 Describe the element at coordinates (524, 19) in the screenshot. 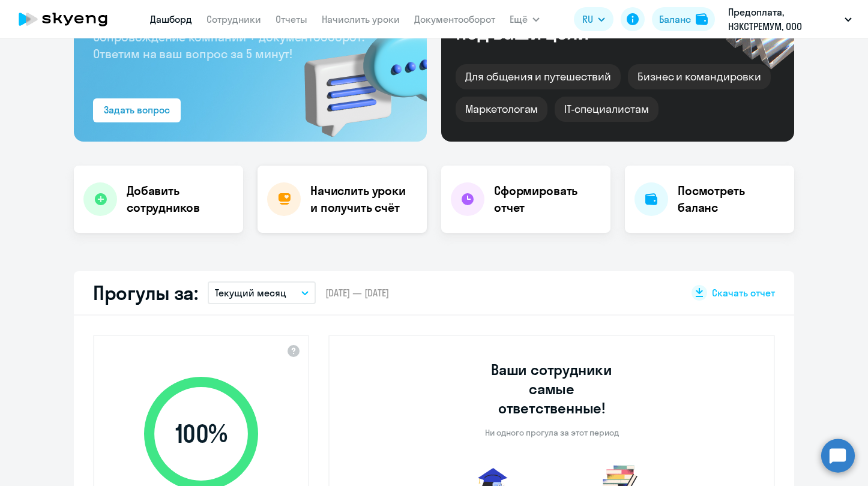

I see `button: Ещё` at that location.